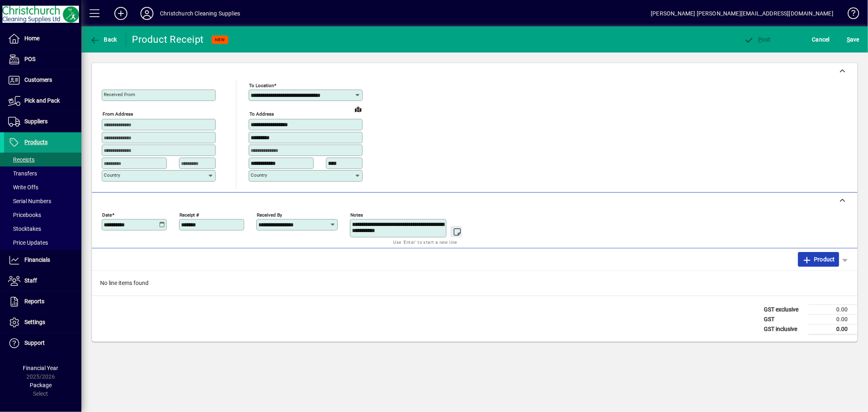 This screenshot has width=868, height=412. Describe the element at coordinates (43, 59) in the screenshot. I see `a: POS` at that location.